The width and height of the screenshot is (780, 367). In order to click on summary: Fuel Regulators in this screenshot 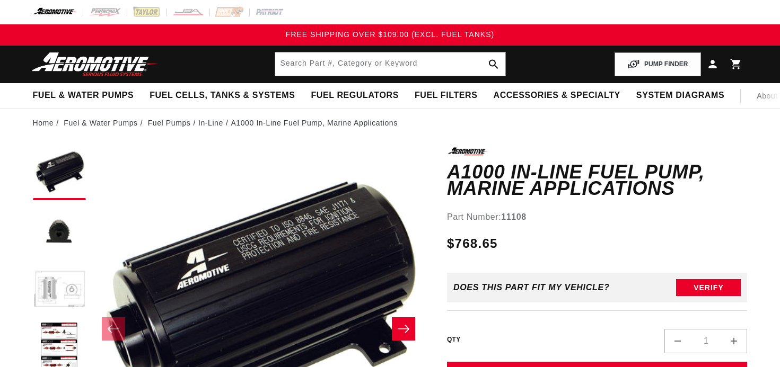, I will do `click(354, 95)`.